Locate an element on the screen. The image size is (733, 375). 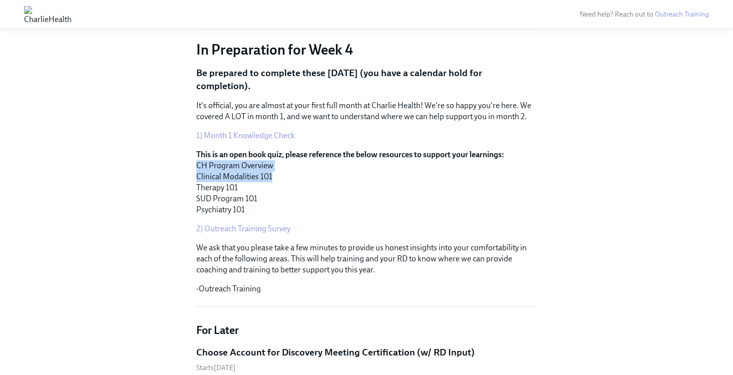
p: -Outreach Training is located at coordinates (367, 289).